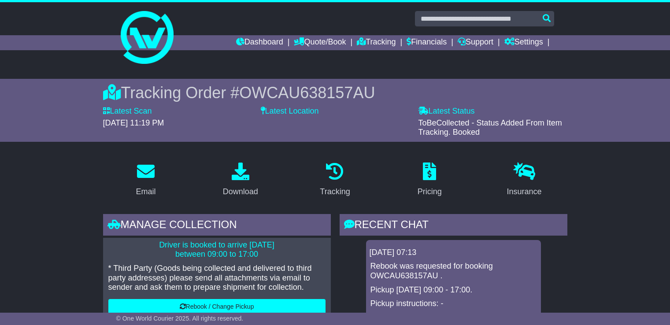 The height and width of the screenshot is (325, 670). I want to click on a: Insurance, so click(524, 180).